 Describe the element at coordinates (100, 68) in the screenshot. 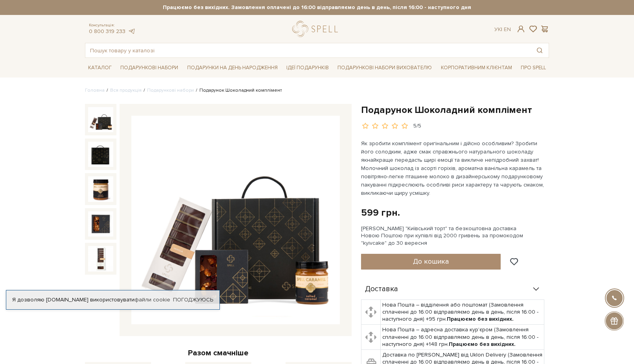

I see `a: Каталог` at that location.